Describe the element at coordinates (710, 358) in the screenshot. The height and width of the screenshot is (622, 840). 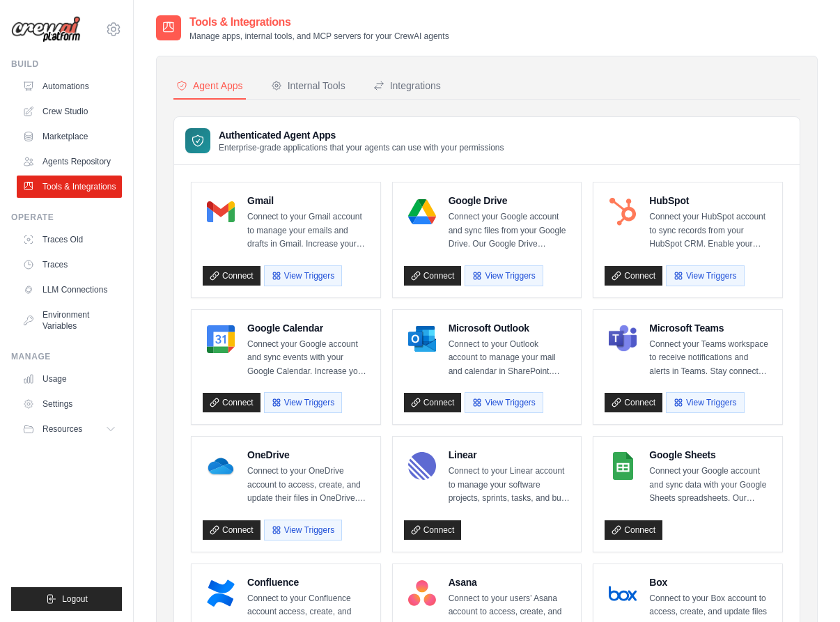
I see `p: Connect your Teams workspace to receive notifications and alerts in Teams. Stay connected to impo...` at that location.